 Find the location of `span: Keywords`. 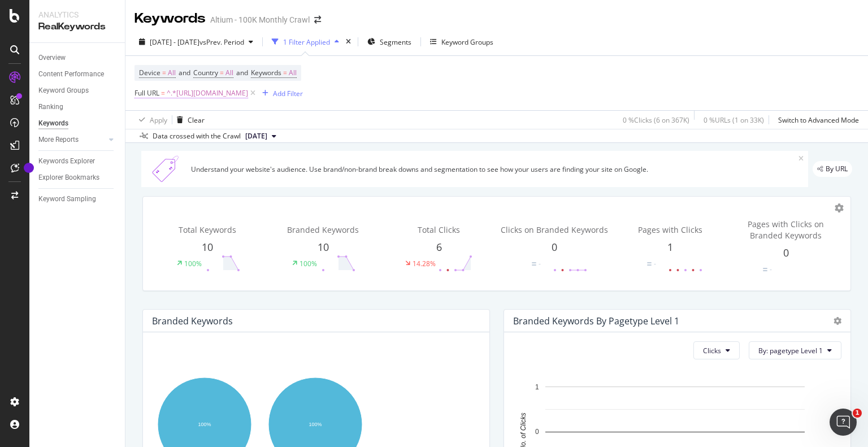

span: Keywords is located at coordinates (266, 72).